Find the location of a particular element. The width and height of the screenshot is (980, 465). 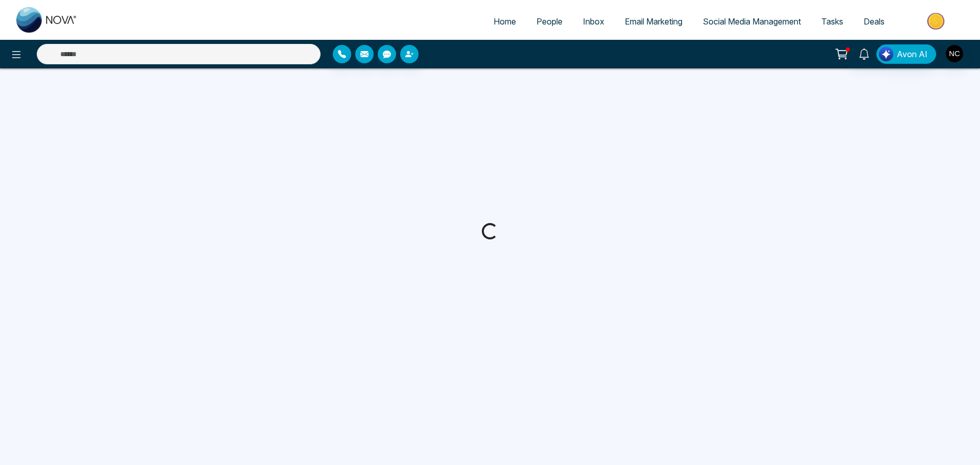

a: Home is located at coordinates (505, 22).